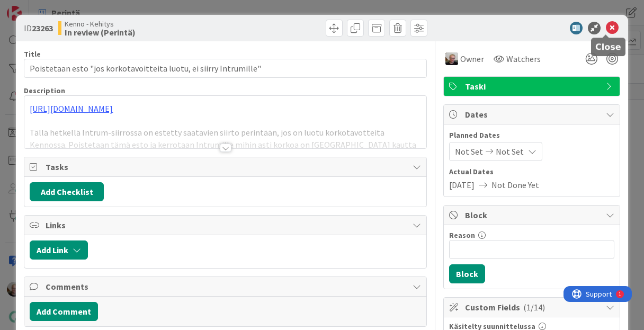 The image size is (644, 330). Describe the element at coordinates (32, 54) in the screenshot. I see `label: Title` at that location.